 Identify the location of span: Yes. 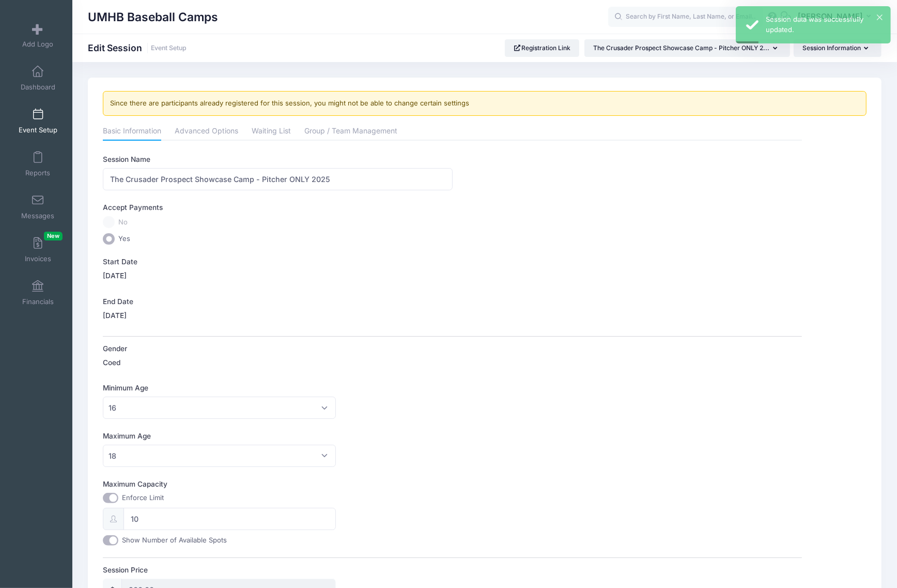
(124, 239).